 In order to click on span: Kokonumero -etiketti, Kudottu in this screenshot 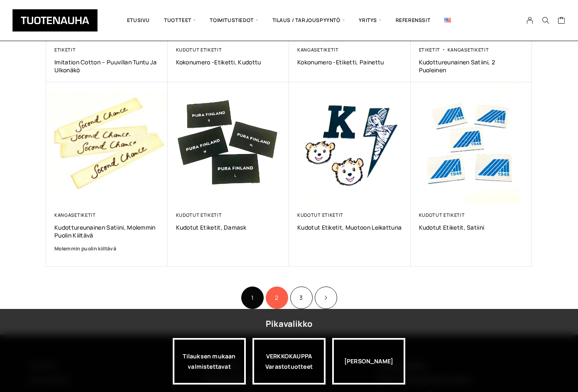, I will do `click(228, 62)`.